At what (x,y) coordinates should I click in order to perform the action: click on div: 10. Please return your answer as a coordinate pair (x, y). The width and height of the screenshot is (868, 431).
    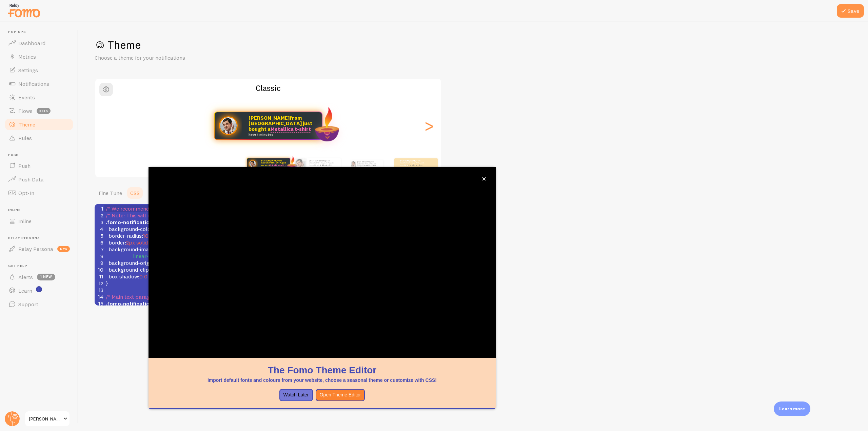
    Looking at the image, I should click on (99, 270).